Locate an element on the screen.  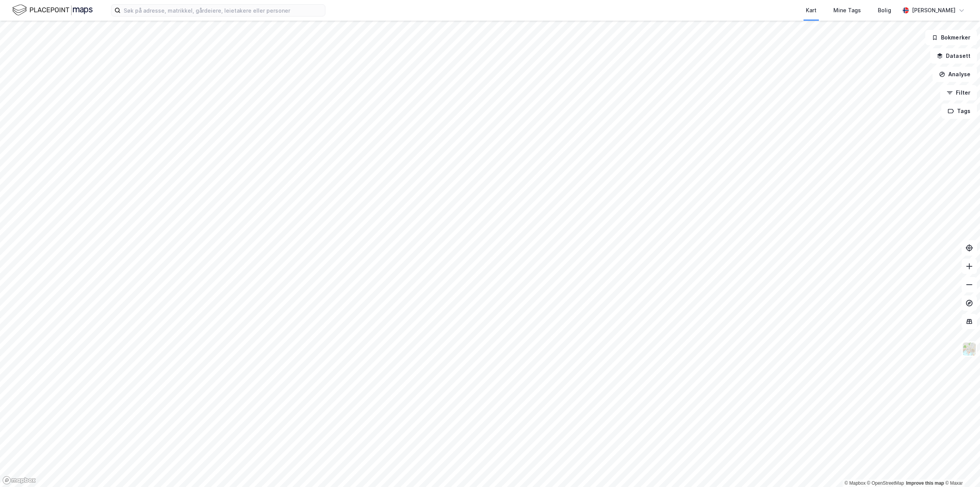
a: OpenStreetMap is located at coordinates (885, 483).